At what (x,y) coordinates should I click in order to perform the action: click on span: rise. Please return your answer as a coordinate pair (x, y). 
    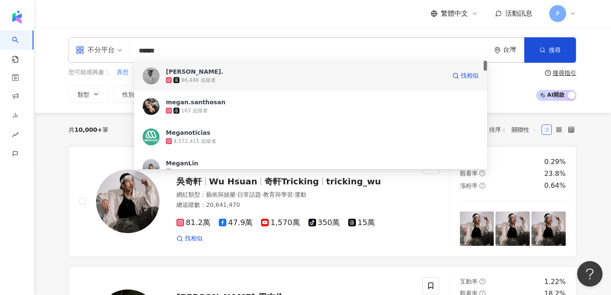
    Looking at the image, I should click on (15, 135).